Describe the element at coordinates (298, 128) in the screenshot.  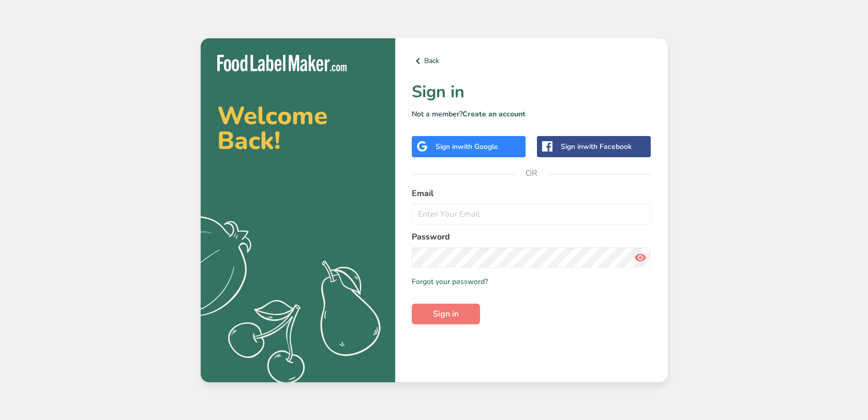
I see `h2: Welcome Back!` at that location.